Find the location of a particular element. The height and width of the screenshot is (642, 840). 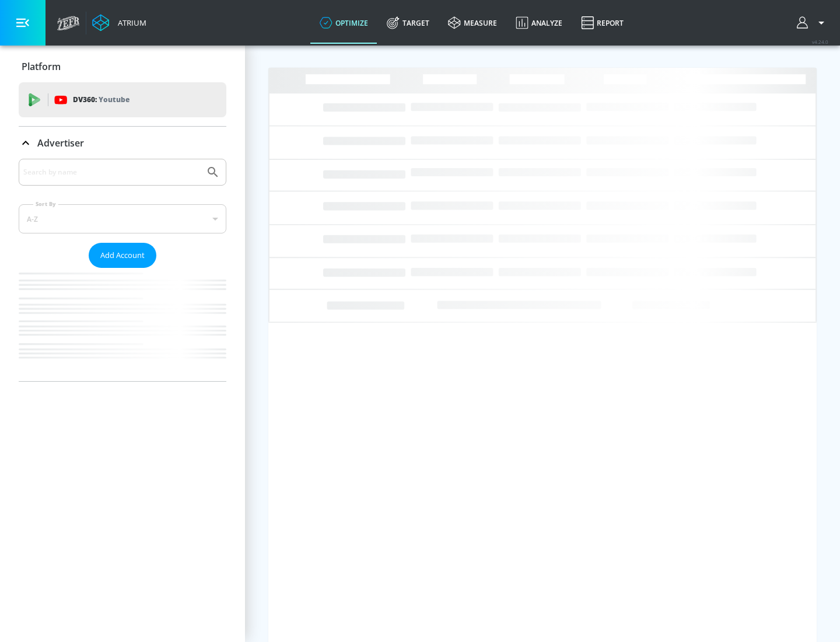

label: Sort By is located at coordinates (46, 204).